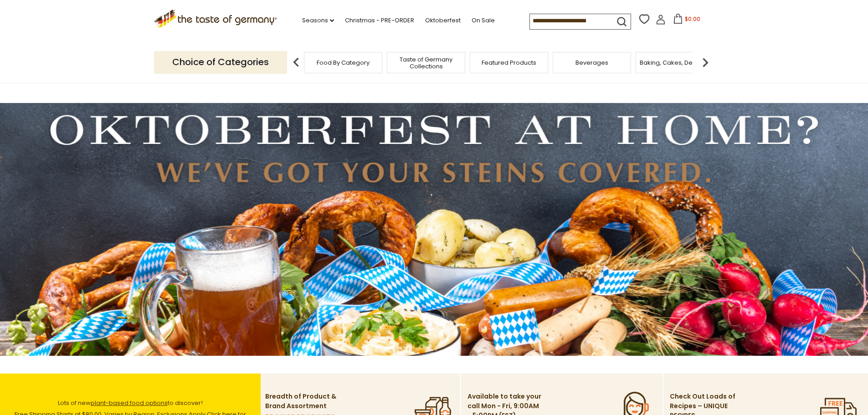 This screenshot has height=415, width=868. Describe the element at coordinates (379, 21) in the screenshot. I see `a: Christmas - PRE-ORDER` at that location.